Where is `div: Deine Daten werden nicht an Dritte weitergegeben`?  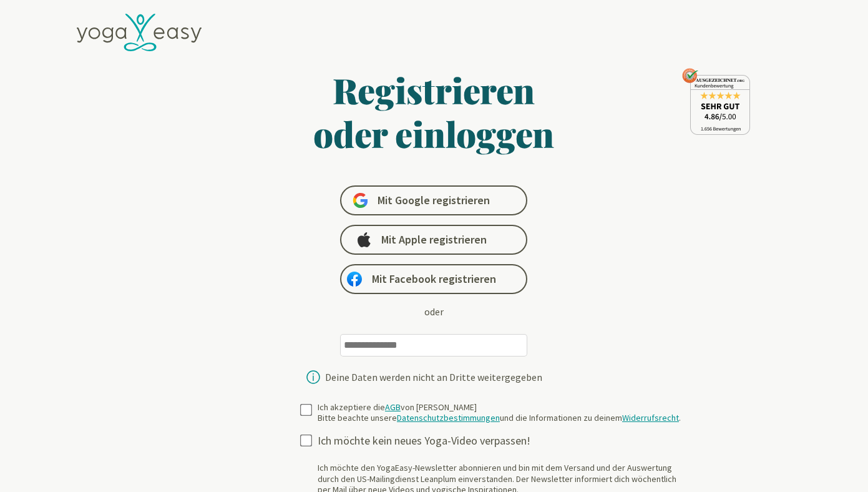
div: Deine Daten werden nicht an Dritte weitergegeben is located at coordinates (434, 377).